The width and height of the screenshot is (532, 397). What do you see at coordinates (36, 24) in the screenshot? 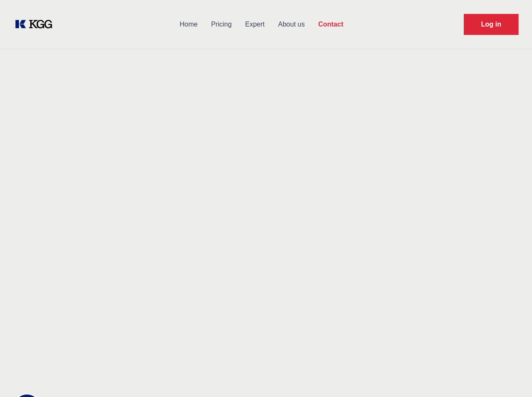
I see `a: KOL Knowledge Platform: Talk to Key External Experts (KEE)` at bounding box center [36, 24].